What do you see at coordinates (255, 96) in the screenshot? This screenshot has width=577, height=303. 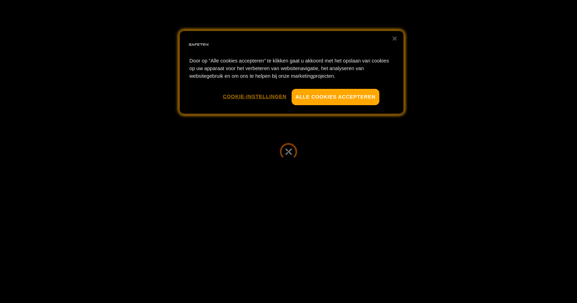 I see `button: Cookie-instellingen` at bounding box center [255, 96].